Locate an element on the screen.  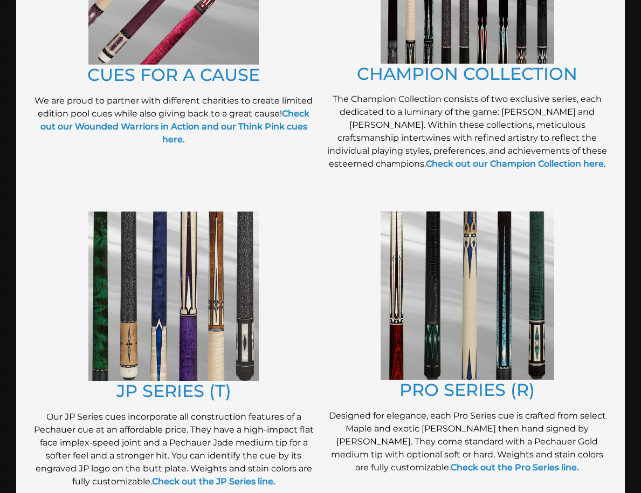
p: The Champion Collection consists of two exclusive series, each dedicated to a luminary of the gam... is located at coordinates (468, 132).